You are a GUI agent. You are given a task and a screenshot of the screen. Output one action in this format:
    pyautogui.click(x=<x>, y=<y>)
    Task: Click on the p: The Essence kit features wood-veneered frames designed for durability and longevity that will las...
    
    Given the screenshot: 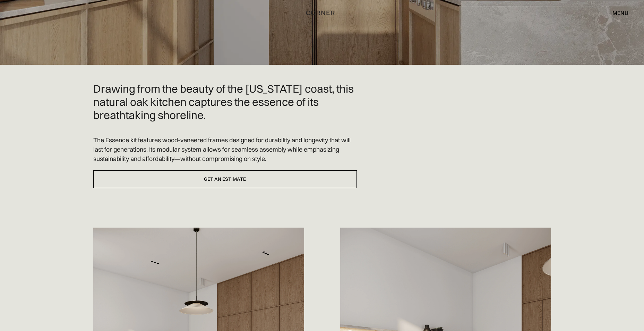 What is the action you would take?
    pyautogui.click(x=225, y=149)
    